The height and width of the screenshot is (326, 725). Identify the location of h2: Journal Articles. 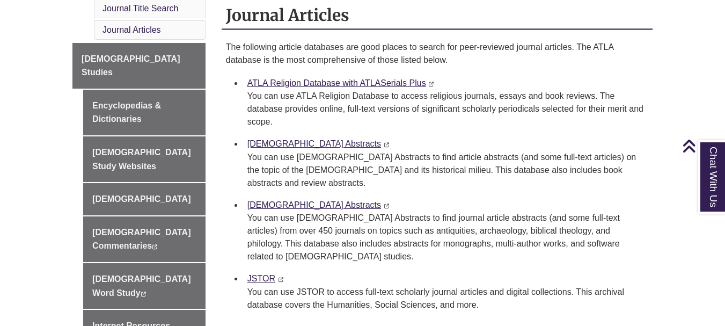
(437, 16).